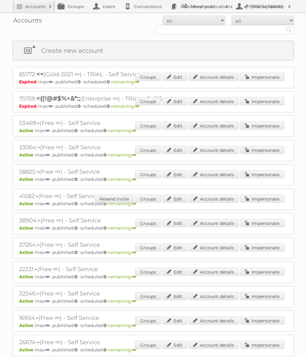 The height and width of the screenshot is (357, 306). What do you see at coordinates (206, 7) in the screenshot?
I see `h2: More tools` at bounding box center [206, 7].